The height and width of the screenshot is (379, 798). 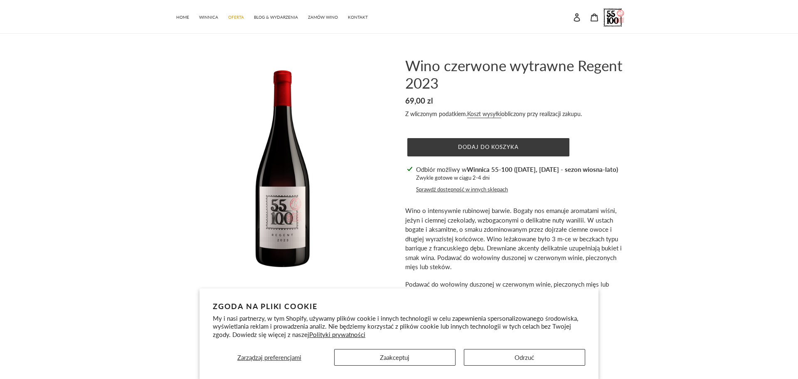 I want to click on p: Zwykle gotowe w ciągu 2-4 dni, so click(x=517, y=178).